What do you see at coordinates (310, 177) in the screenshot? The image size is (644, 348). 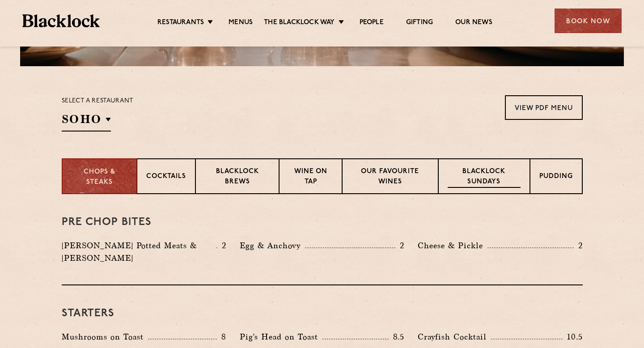 I see `p: Wine on Tap` at bounding box center [310, 177].